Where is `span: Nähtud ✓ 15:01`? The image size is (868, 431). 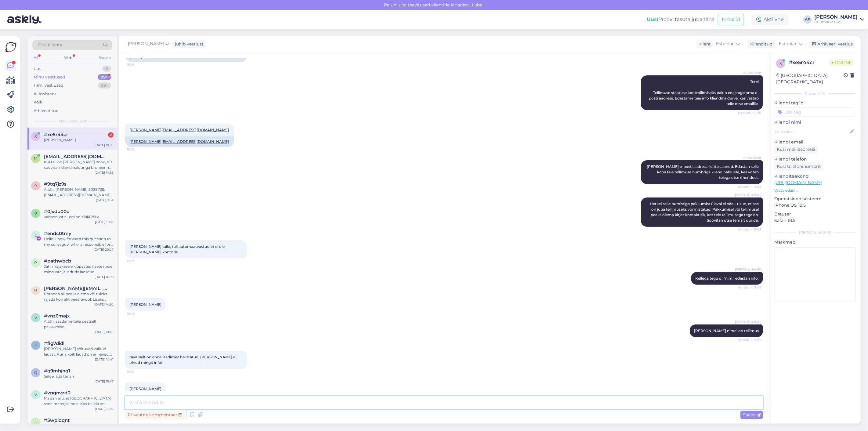 span: Nähtud ✓ 15:01 is located at coordinates (750, 113).